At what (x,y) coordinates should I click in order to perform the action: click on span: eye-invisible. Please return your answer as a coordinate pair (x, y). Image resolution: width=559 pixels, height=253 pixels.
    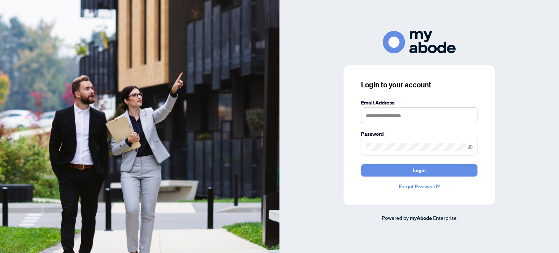
    Looking at the image, I should click on (470, 147).